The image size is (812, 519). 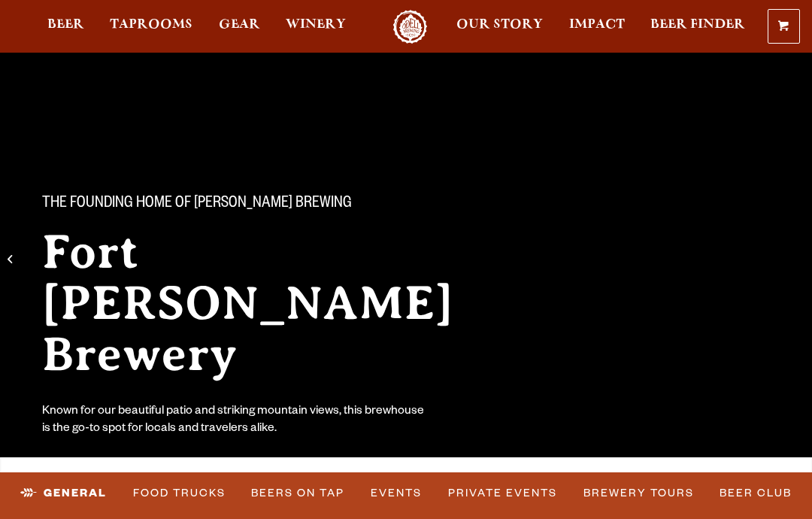 I want to click on a: General, so click(x=63, y=493).